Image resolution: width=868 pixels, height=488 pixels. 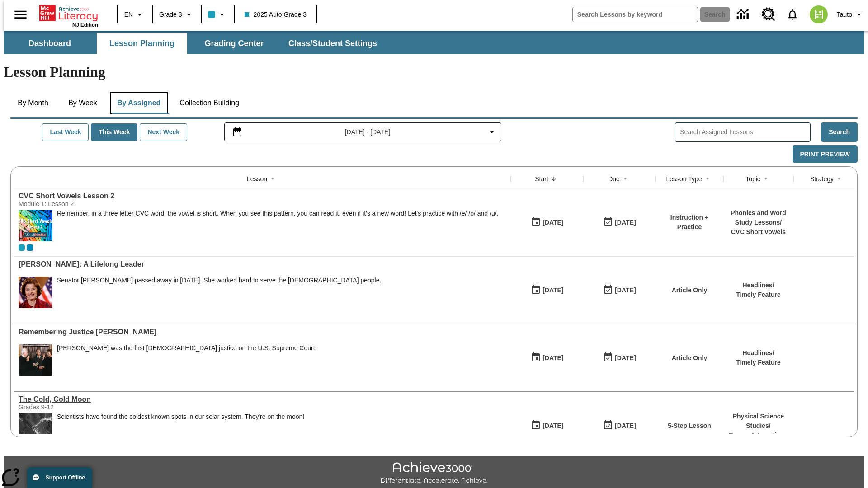 What do you see at coordinates (822, 179) in the screenshot?
I see `div: Strategy` at bounding box center [822, 179].